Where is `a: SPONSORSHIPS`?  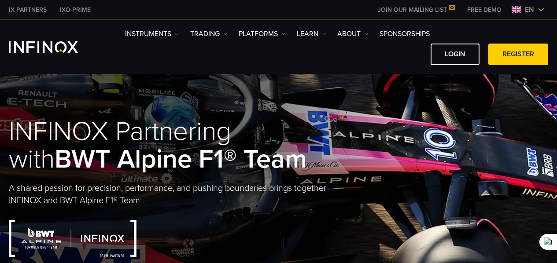 a: SPONSORSHIPS is located at coordinates (405, 34).